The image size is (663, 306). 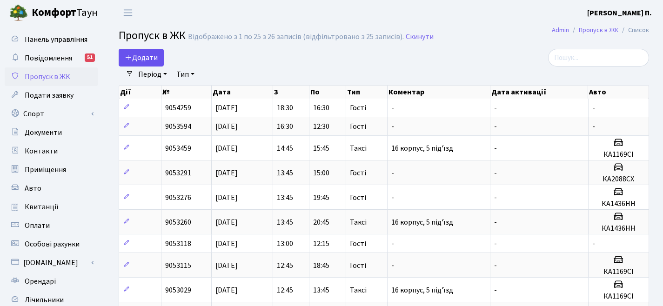 I want to click on span: 9054259, so click(x=178, y=108).